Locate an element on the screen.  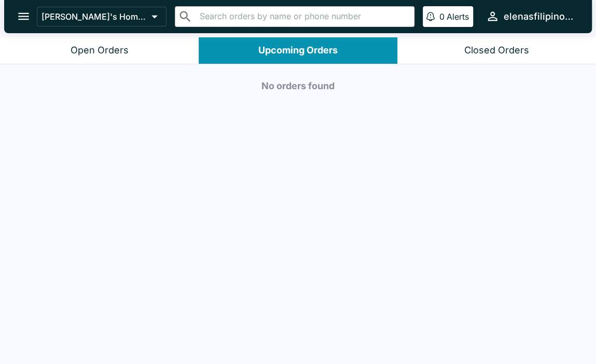
div: Closed Orders is located at coordinates (496, 50).